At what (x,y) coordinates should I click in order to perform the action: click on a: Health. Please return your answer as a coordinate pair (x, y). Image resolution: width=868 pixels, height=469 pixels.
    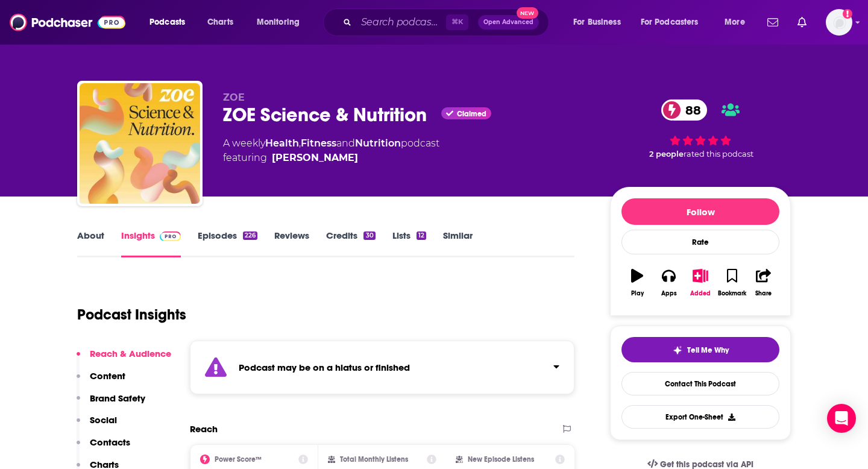
    Looking at the image, I should click on (282, 143).